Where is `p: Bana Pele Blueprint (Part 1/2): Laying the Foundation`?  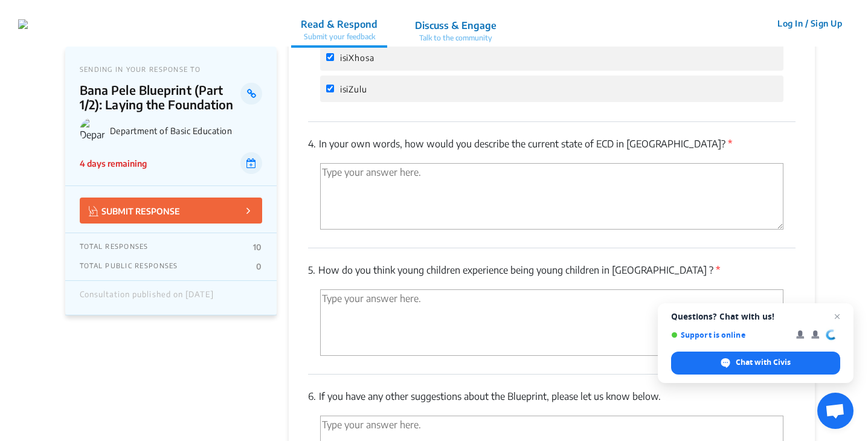 p: Bana Pele Blueprint (Part 1/2): Laying the Foundation is located at coordinates (160, 97).